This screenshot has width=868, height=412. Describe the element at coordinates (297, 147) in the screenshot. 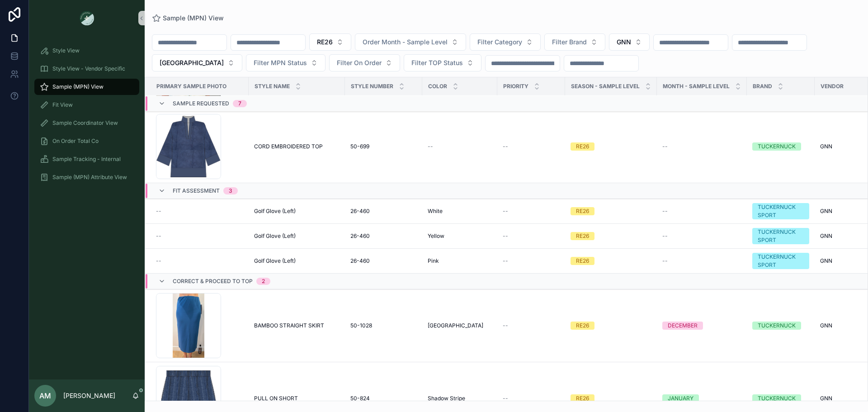

I see `a: CORD EMBROIDERED TOP` at that location.